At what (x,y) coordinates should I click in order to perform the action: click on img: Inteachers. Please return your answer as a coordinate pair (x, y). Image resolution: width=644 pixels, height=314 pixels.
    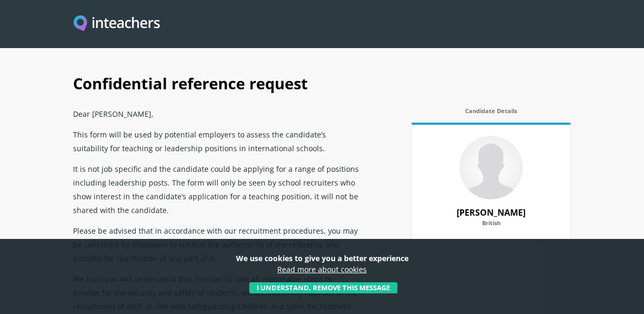
    Looking at the image, I should click on (116, 24).